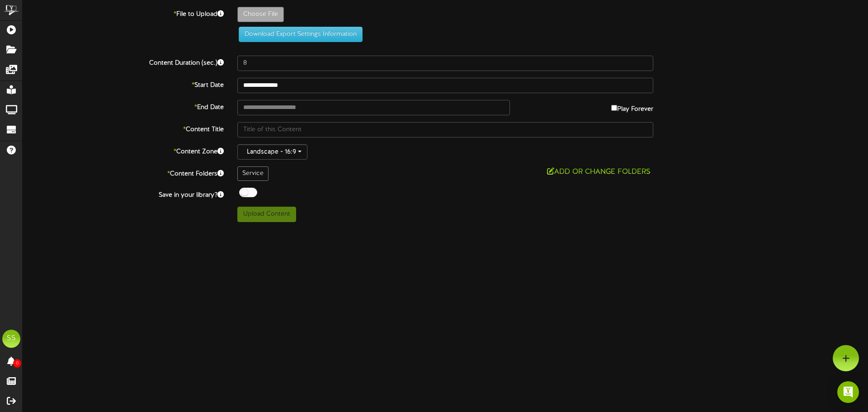 This screenshot has height=412, width=868. Describe the element at coordinates (17, 363) in the screenshot. I see `span: 0` at that location.